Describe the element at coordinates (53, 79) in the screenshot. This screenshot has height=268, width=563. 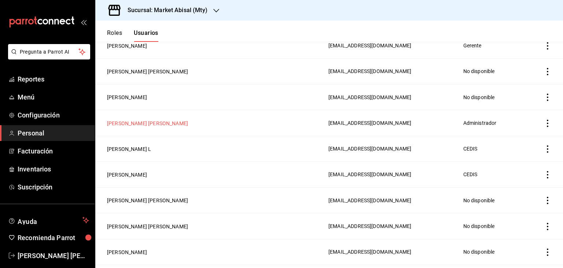
I see `span: Reportes` at that location.